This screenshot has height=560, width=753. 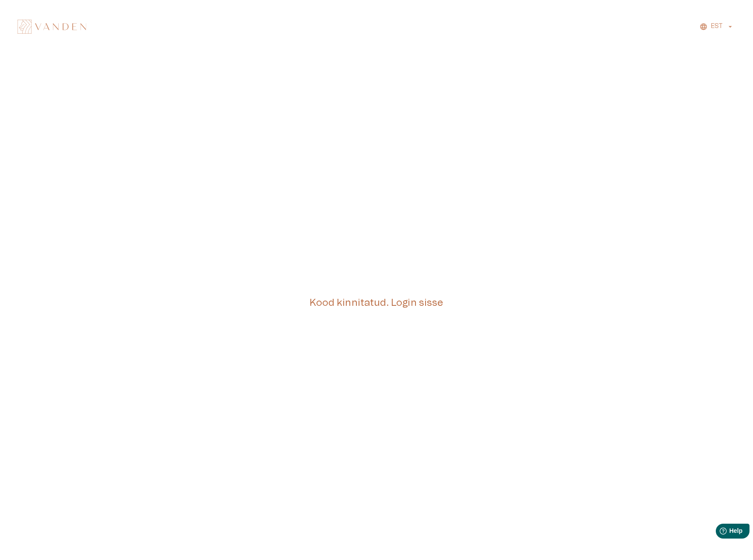 What do you see at coordinates (376, 303) in the screenshot?
I see `h5: Kood kinnitatud. Login sisse` at bounding box center [376, 303].